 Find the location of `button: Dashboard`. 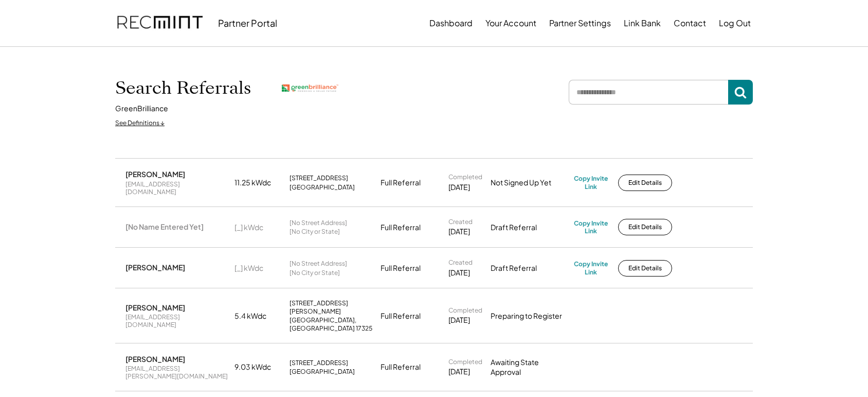

button: Dashboard is located at coordinates (451, 23).